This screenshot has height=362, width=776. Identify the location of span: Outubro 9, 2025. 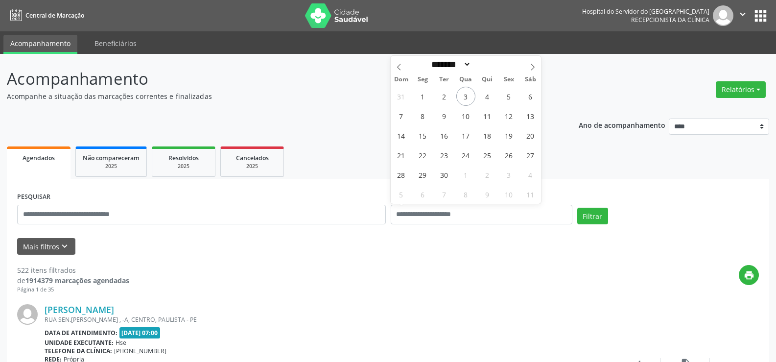
(487, 194).